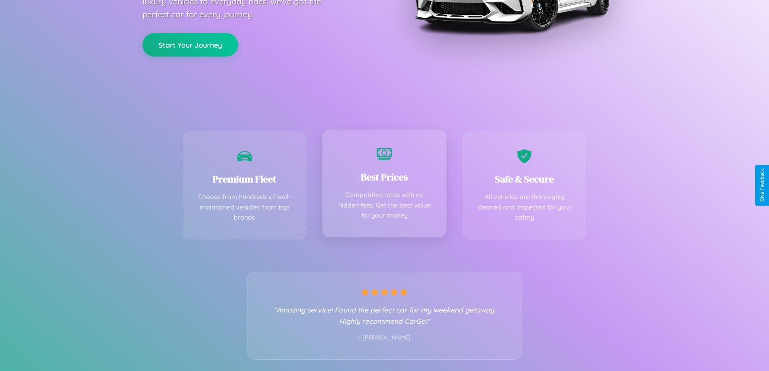  What do you see at coordinates (384, 205) in the screenshot?
I see `p: Competitive rates with no hidden fees. Get the best value for your money` at bounding box center [384, 205].